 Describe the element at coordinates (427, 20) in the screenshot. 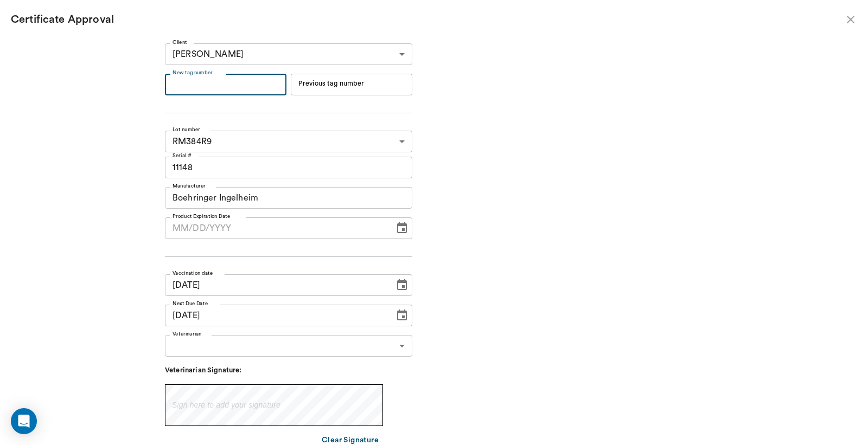

I see `div: Certificate Approval` at that location.